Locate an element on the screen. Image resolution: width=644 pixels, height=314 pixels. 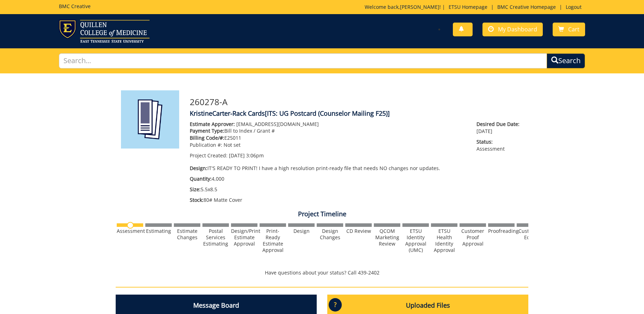
div: Postal Services Estimating is located at coordinates (216, 237).